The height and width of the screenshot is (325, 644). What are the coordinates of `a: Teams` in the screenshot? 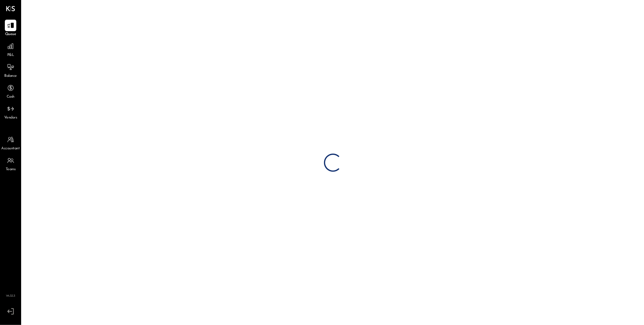 It's located at (11, 164).